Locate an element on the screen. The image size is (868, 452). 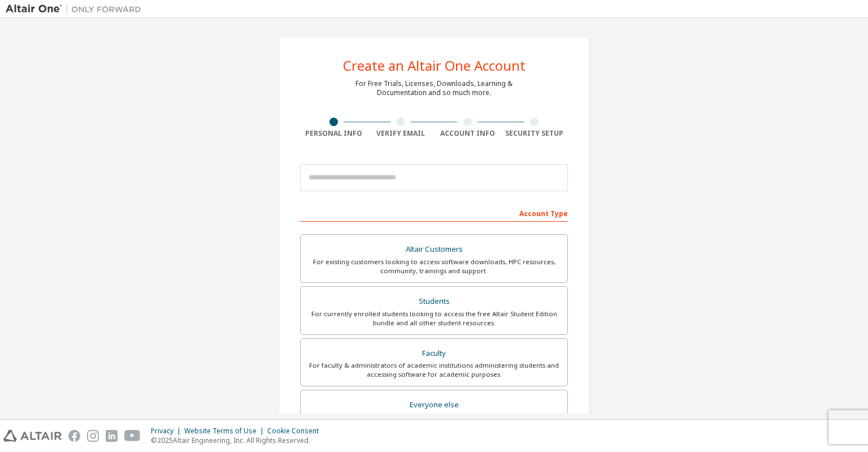
div: Create an Altair One Account is located at coordinates (434, 66).